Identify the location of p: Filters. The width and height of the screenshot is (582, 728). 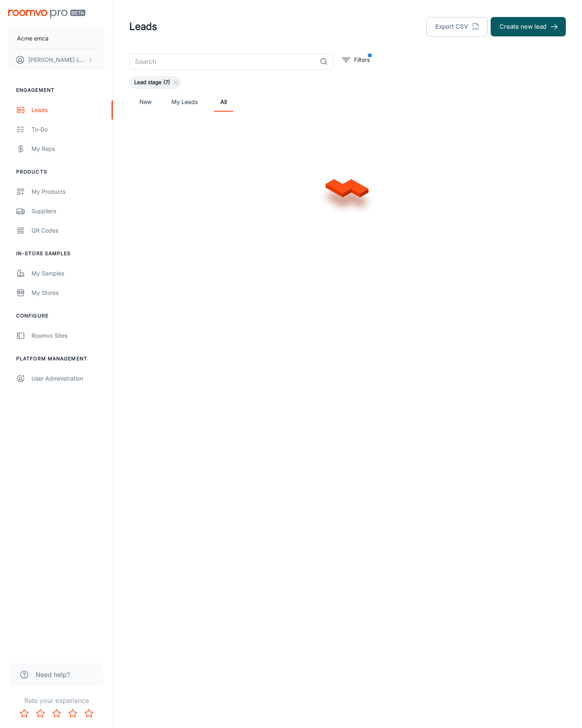
(362, 60).